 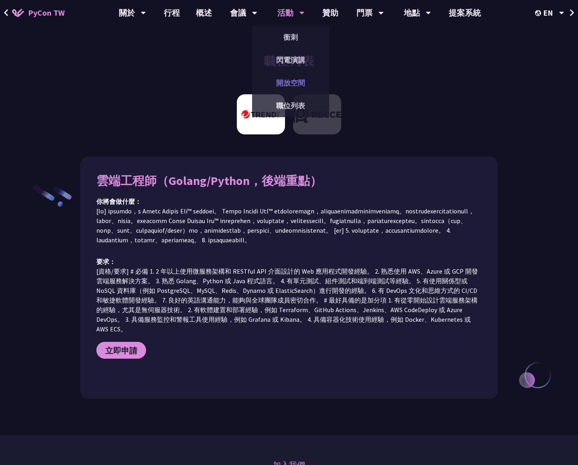 What do you see at coordinates (119, 201) in the screenshot?
I see `font: 你將會做什麼：` at bounding box center [119, 201].